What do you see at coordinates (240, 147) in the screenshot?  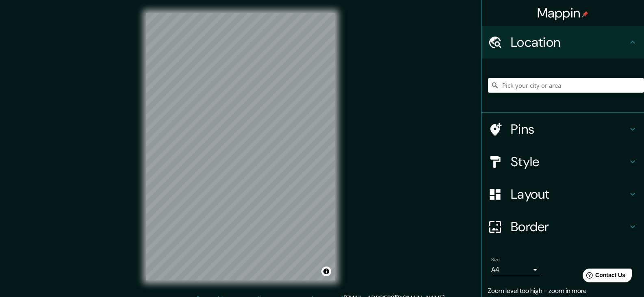 I see `canvas: Map` at bounding box center [240, 147].